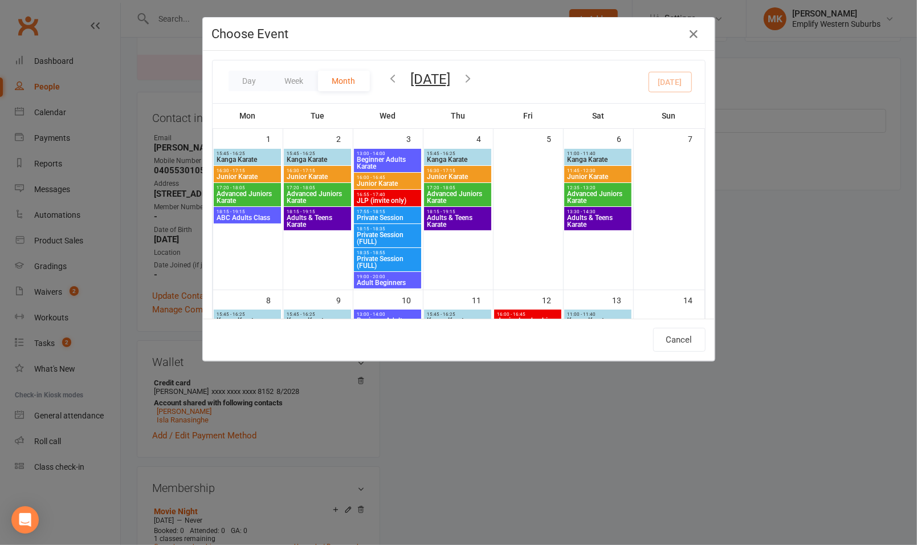  Describe the element at coordinates (694, 34) in the screenshot. I see `button: Close` at that location.